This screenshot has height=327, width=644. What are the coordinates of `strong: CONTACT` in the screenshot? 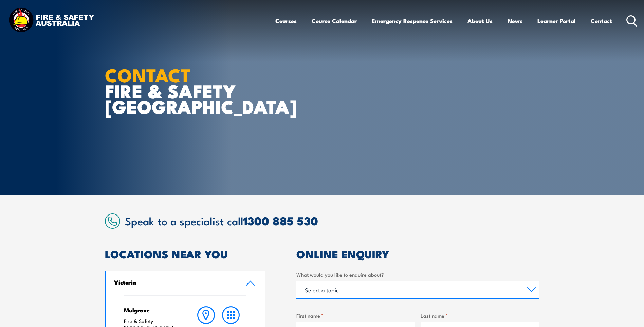 It's located at (148, 74).